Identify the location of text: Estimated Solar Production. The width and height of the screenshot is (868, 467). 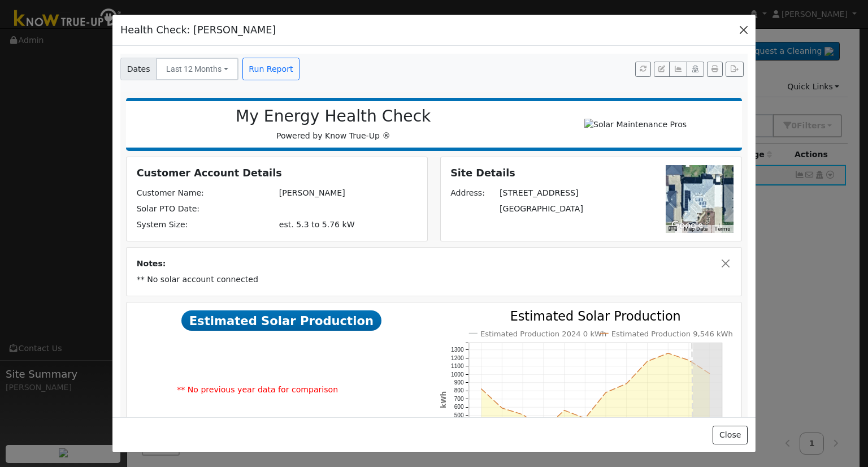
(595, 316).